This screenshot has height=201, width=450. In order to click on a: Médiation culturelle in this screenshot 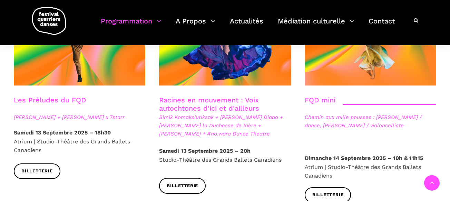, I will do `click(316, 25)`.